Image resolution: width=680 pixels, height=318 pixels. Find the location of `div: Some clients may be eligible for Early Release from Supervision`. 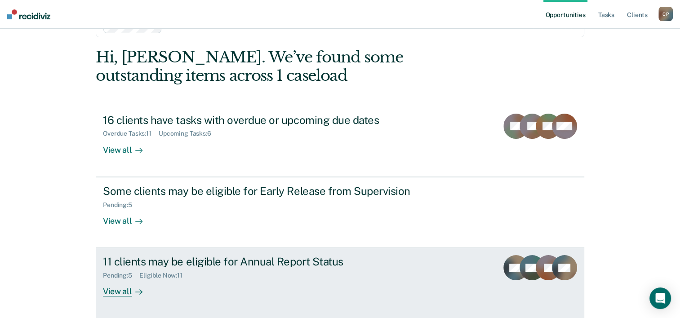

div: Some clients may be eligible for Early Release from Supervision is located at coordinates (261, 191).